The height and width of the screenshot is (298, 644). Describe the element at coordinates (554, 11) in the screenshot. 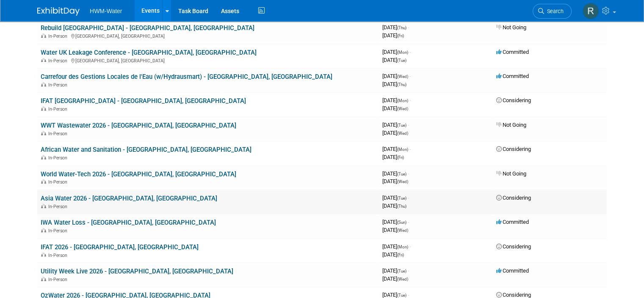

I see `span: Search` at that location.